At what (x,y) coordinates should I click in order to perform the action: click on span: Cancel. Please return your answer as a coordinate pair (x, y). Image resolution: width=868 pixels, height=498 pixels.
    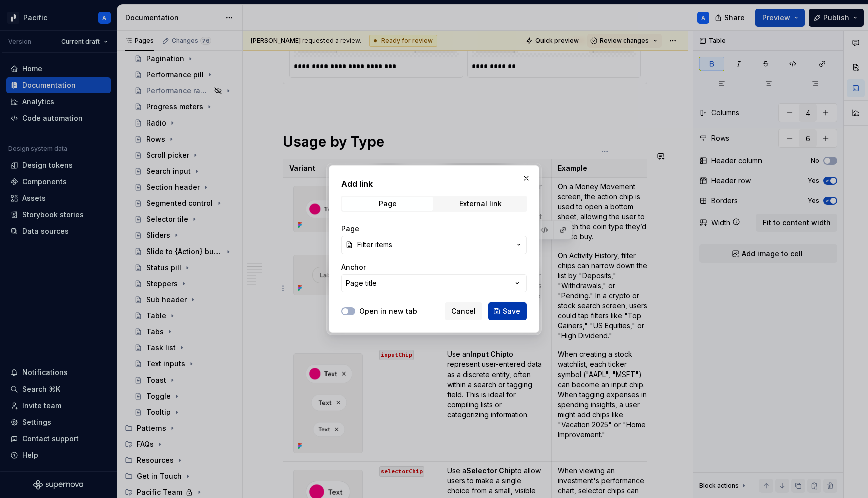
    Looking at the image, I should click on (463, 311).